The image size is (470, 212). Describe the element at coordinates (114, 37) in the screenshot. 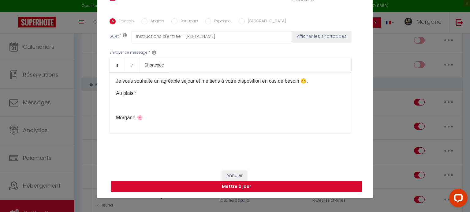

I see `label: Sujet` at that location.